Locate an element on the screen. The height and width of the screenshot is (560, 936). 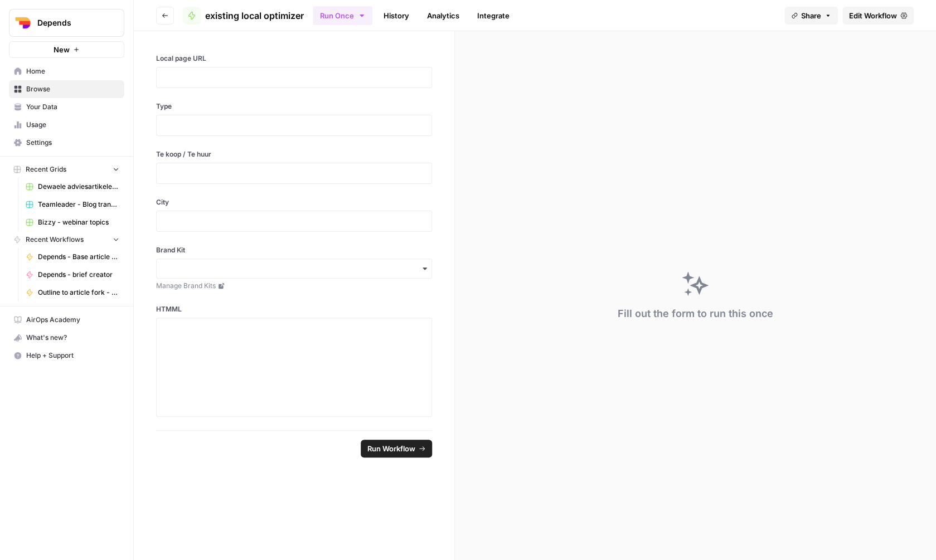
button: Recent Workflows is located at coordinates (66, 240).